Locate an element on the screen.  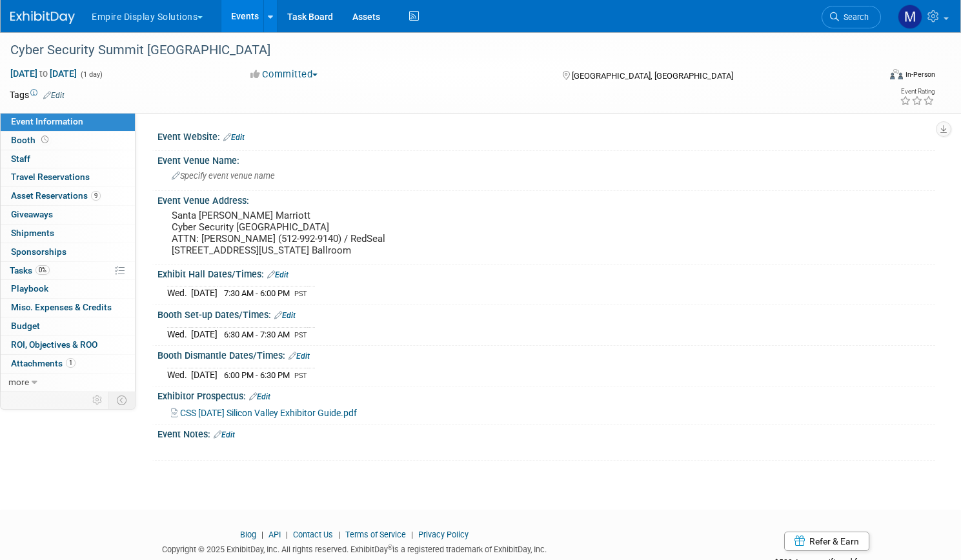
a: Blog is located at coordinates (248, 534).